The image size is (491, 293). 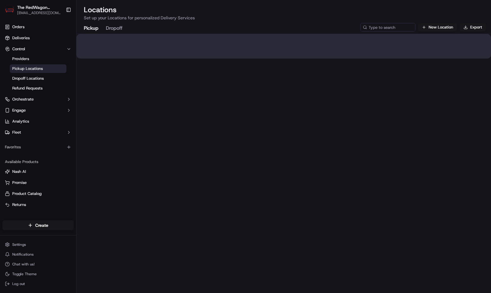 What do you see at coordinates (39, 7) in the screenshot?
I see `span: The RedWagon Delivers` at bounding box center [39, 7].